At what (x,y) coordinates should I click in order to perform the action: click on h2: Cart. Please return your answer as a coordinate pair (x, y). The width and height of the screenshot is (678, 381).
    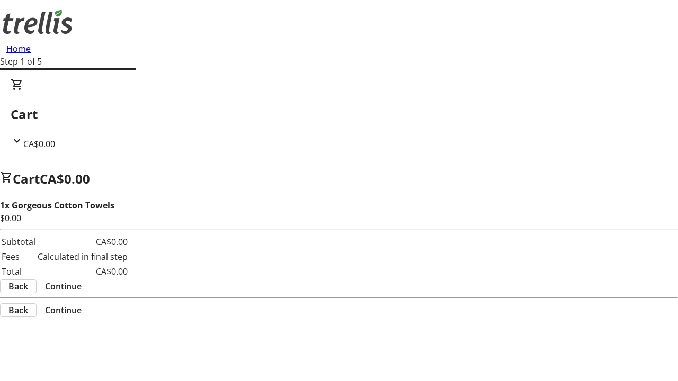
    Looking at the image, I should click on (339, 114).